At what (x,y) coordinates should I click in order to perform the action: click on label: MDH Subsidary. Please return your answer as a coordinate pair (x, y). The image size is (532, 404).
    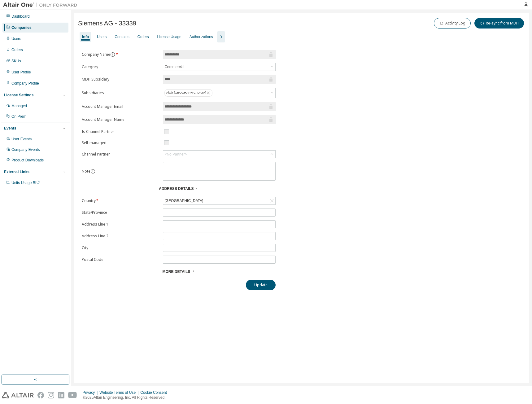
    Looking at the image, I should click on (120, 79).